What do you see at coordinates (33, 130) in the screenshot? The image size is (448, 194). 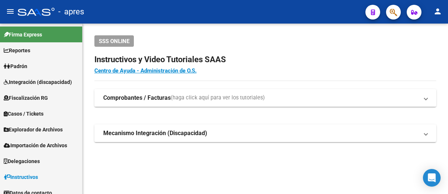 I see `span: Explorador de Archivos` at bounding box center [33, 130].